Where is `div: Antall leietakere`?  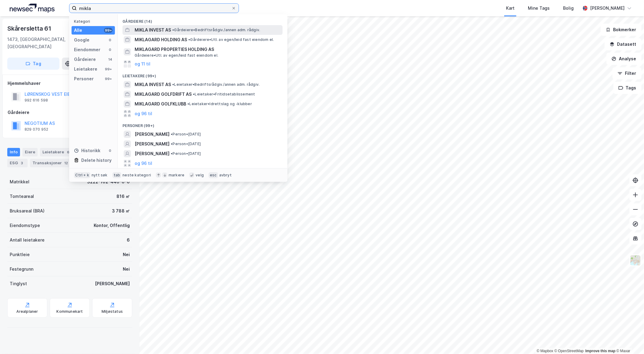
div: Antall leietakere is located at coordinates (27, 240).